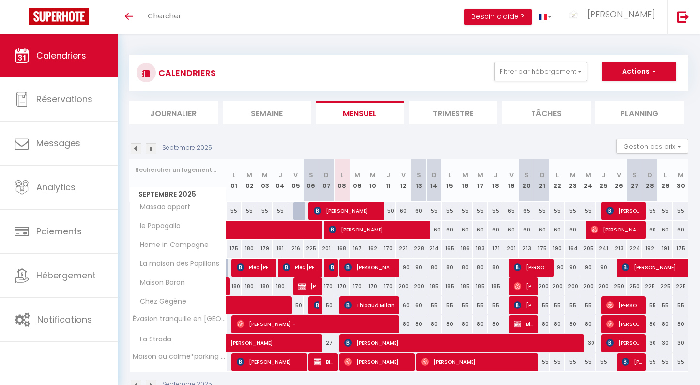 The width and height of the screenshot is (700, 385). I want to click on div: 165, so click(450, 248).